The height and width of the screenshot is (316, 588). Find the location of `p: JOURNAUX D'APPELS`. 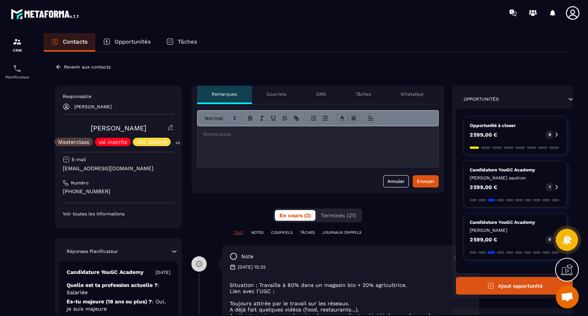

p: JOURNAUX D'APPELS is located at coordinates (342, 233).